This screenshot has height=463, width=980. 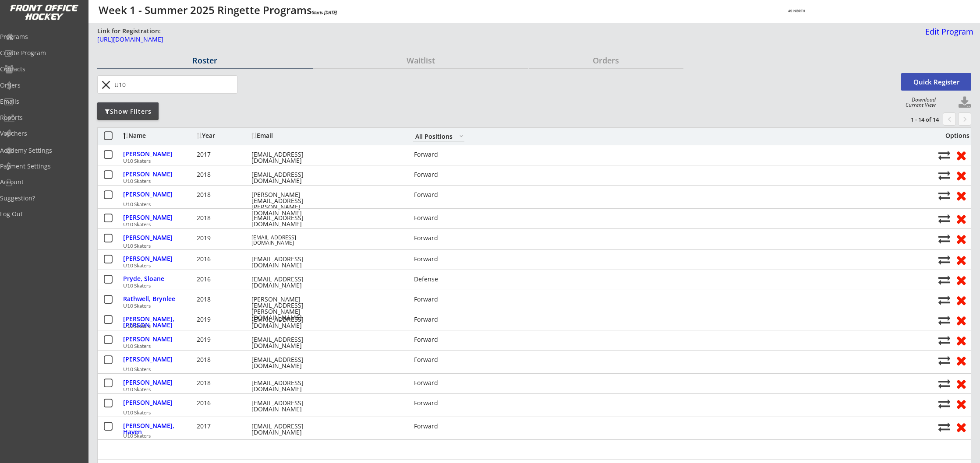 I want to click on div: Edit Program, so click(x=947, y=32).